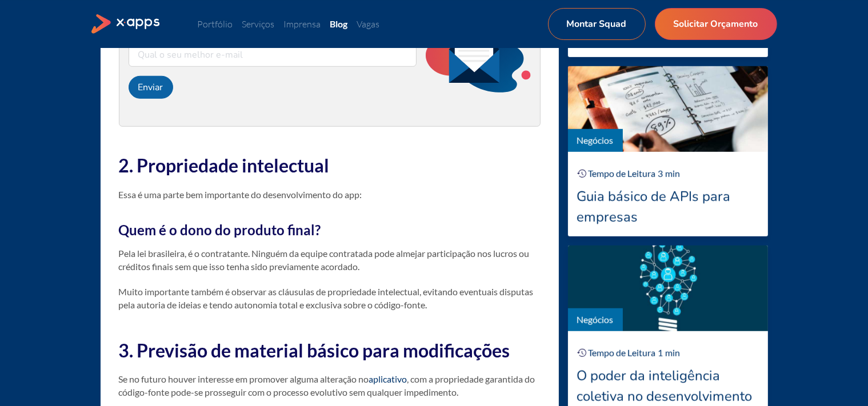  Describe the element at coordinates (668, 207) in the screenshot. I see `div: Guia básico de APIs para empresas` at that location.